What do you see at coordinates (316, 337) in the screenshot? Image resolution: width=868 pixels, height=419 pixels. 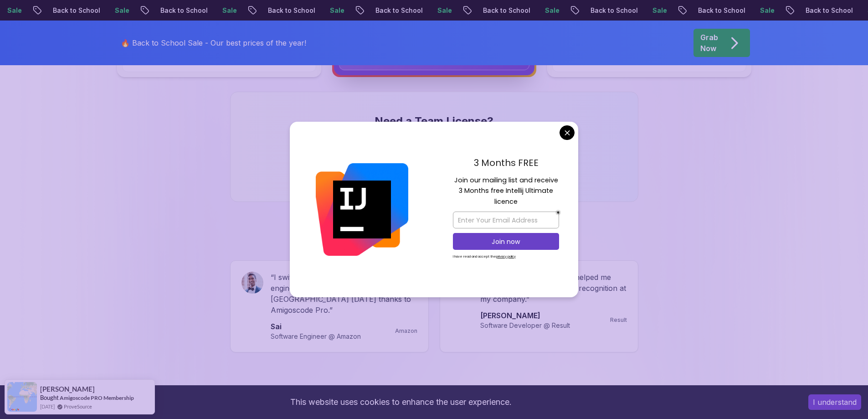 I see `p: Software Engineer @ Amazon` at bounding box center [316, 337].